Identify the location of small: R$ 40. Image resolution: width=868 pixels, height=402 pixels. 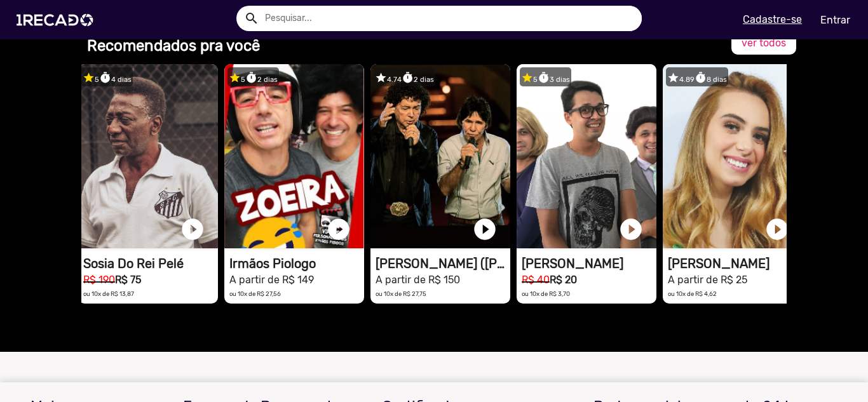
(536, 280).